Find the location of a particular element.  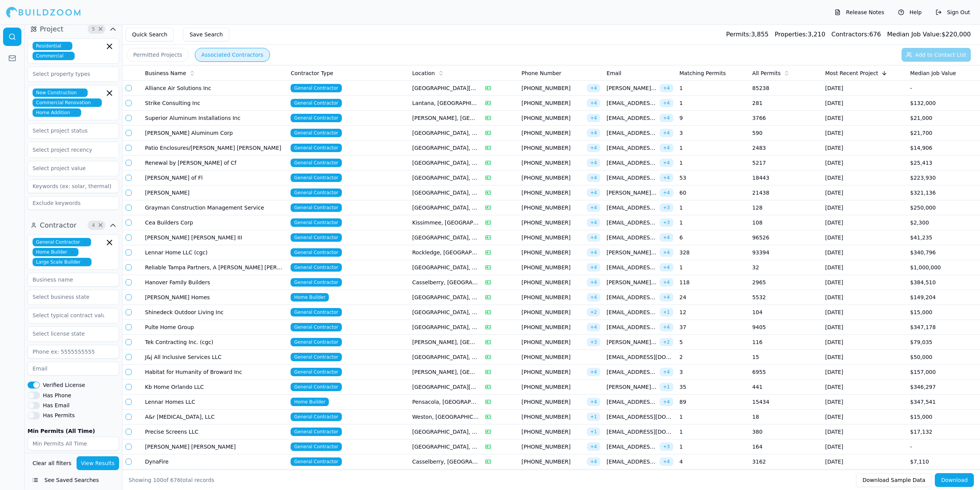

span: Permits: is located at coordinates (739, 34).